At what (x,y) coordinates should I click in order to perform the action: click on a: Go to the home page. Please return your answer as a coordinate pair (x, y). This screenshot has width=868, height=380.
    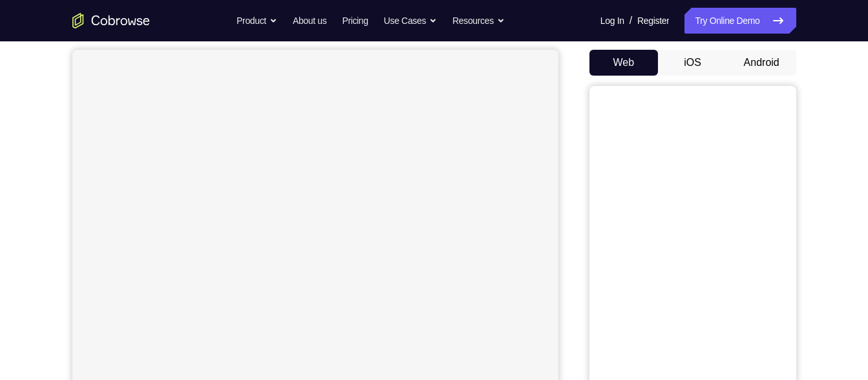
    Looking at the image, I should click on (111, 20).